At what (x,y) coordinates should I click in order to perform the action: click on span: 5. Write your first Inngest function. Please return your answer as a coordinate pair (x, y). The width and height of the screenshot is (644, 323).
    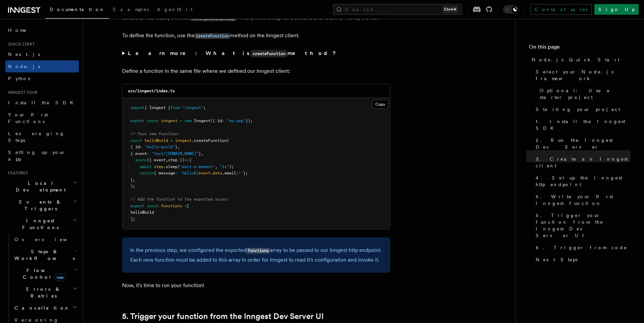
    Looking at the image, I should click on (583, 200).